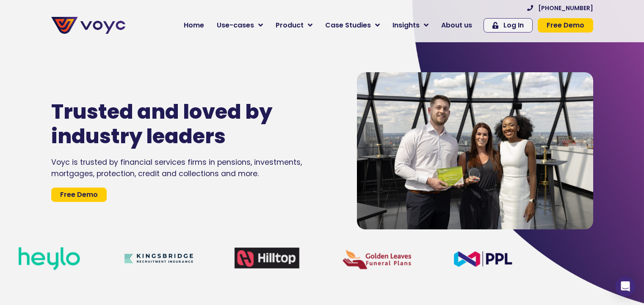  I want to click on a: Use-cases, so click(239, 26).